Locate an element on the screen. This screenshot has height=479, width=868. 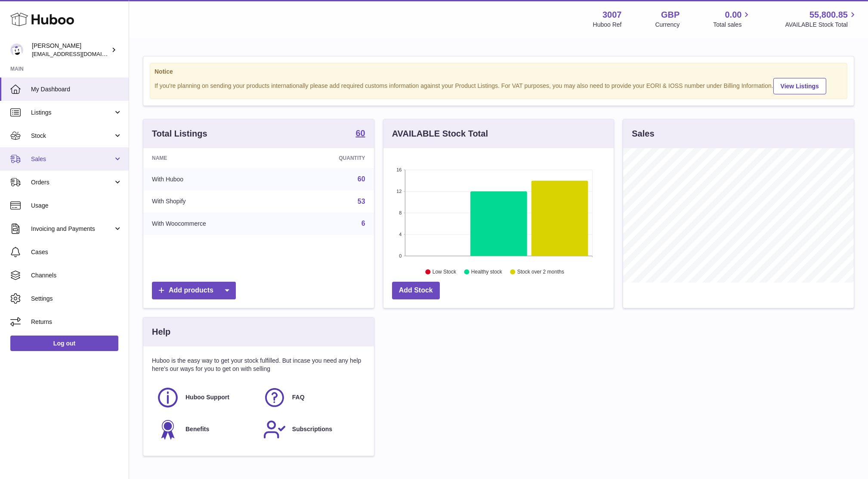
span: Subscriptions is located at coordinates (312, 429).